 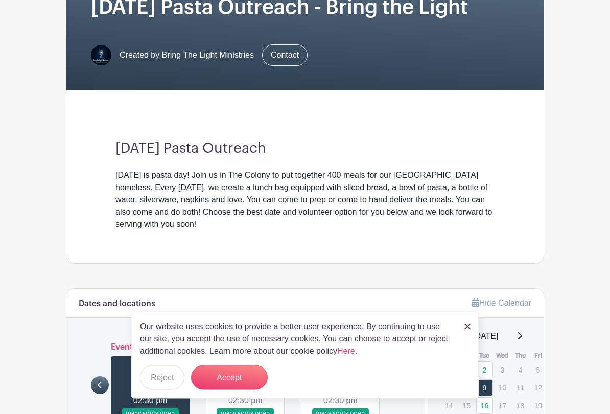 I want to click on th: Fri, so click(x=538, y=356).